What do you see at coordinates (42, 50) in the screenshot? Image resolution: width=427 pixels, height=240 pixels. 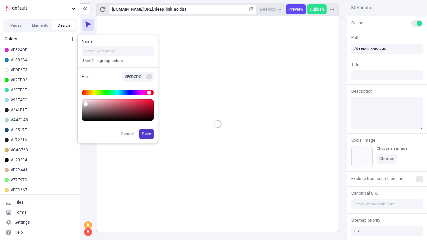 I see `div: #E524DF` at bounding box center [42, 50].